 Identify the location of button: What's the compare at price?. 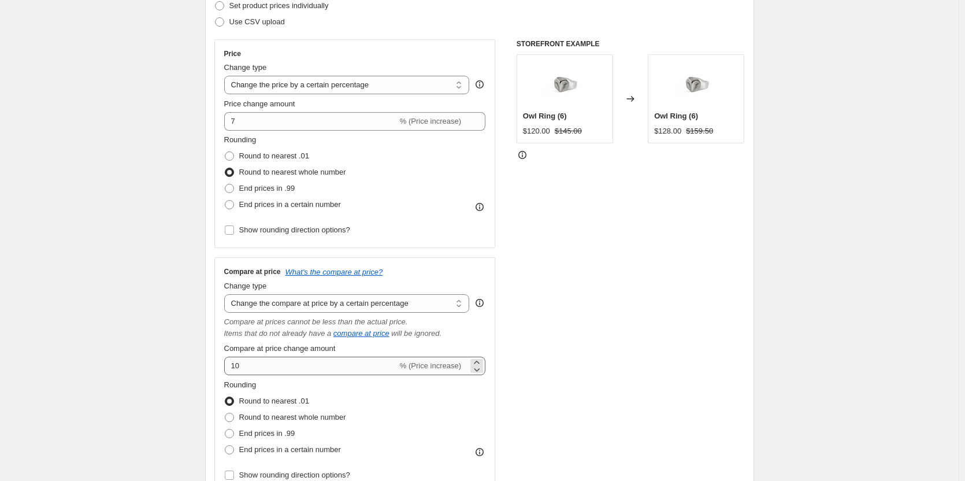
(334, 272).